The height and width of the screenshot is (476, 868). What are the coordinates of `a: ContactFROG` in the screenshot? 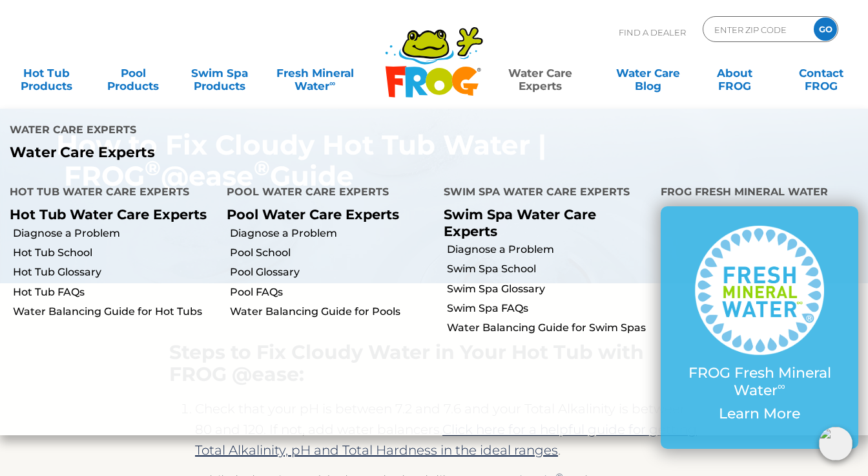 It's located at (822, 73).